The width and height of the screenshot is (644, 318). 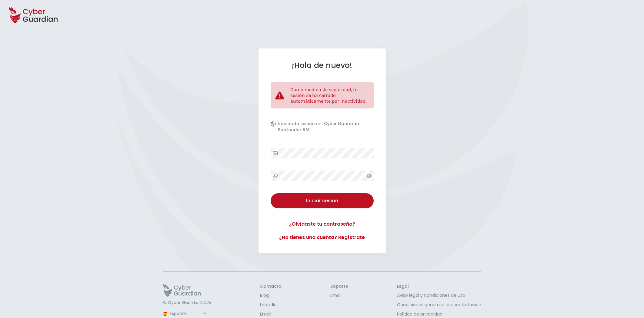 What do you see at coordinates (322, 201) in the screenshot?
I see `button: Iniciar sesión` at bounding box center [322, 201].